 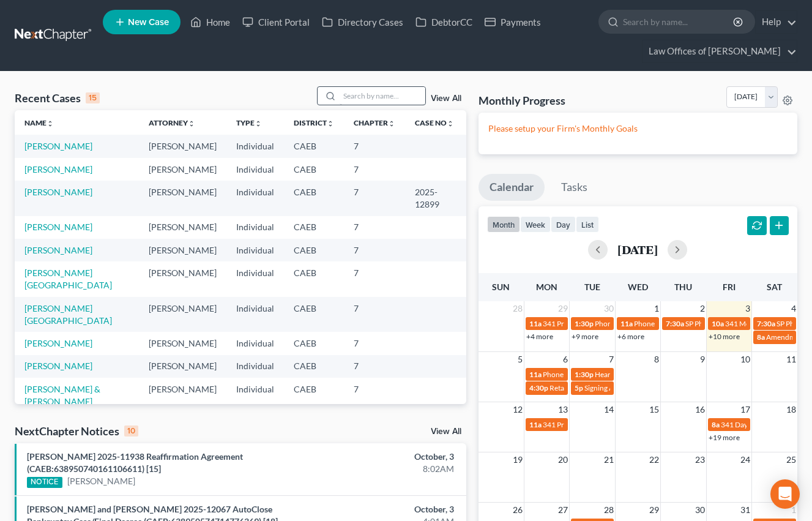 I want to click on span: 9, so click(x=702, y=359).